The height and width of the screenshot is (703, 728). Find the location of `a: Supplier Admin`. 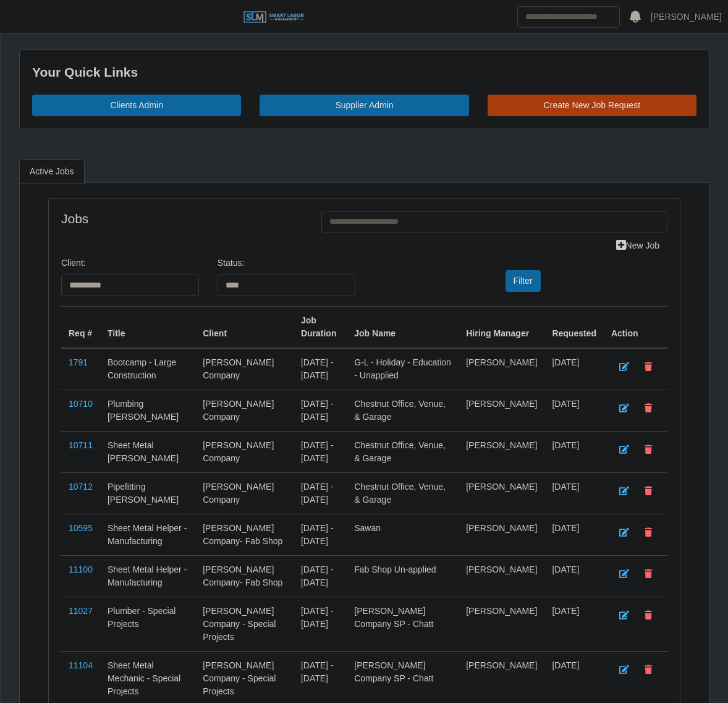

a: Supplier Admin is located at coordinates (364, 105).